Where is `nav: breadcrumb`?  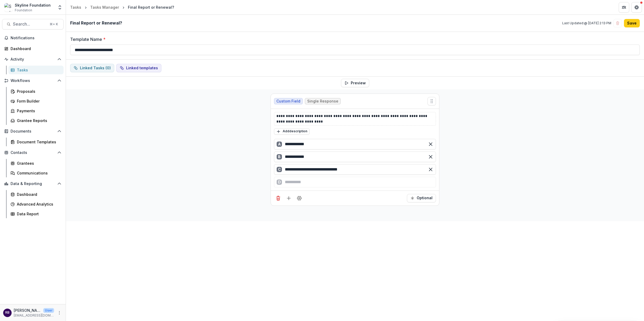
nav: breadcrumb is located at coordinates (122, 7).